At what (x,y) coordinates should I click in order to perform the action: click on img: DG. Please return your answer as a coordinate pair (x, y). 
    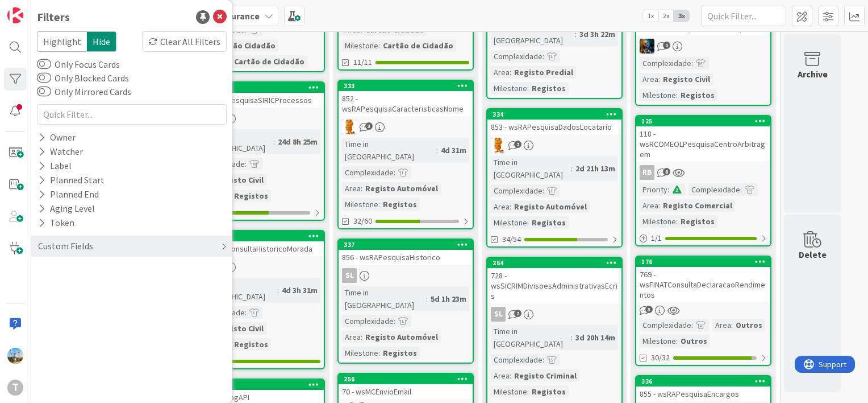
    Looking at the image, I should click on (15, 355).